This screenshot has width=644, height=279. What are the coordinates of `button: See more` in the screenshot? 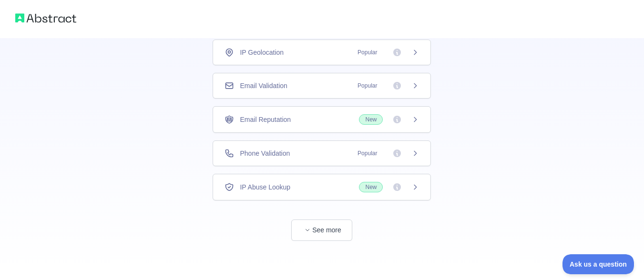 It's located at (322, 230).